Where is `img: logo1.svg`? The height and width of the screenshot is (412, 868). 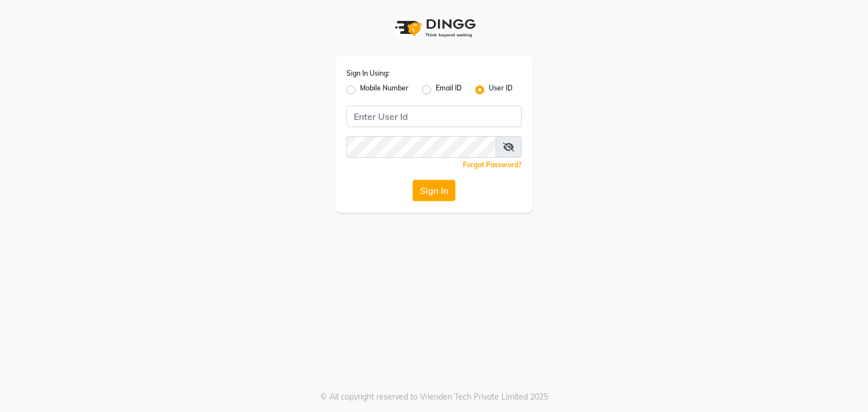 img: logo1.svg is located at coordinates (434, 28).